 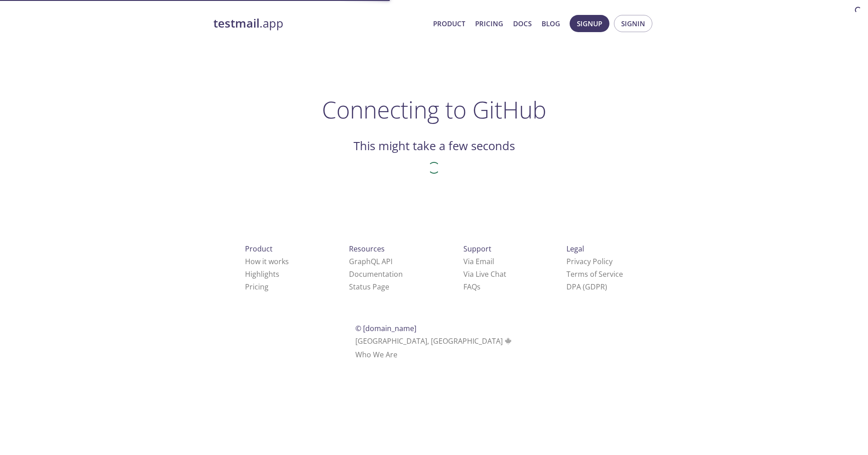 I want to click on a: FAQ, so click(x=472, y=287).